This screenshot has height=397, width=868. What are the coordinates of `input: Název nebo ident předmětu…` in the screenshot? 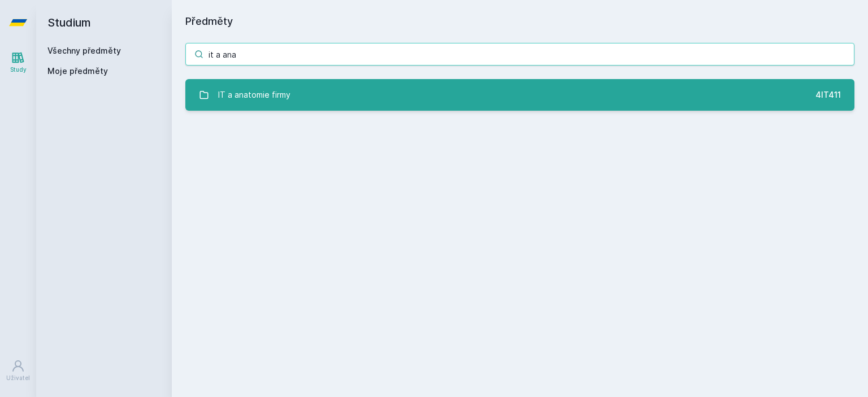 It's located at (520, 54).